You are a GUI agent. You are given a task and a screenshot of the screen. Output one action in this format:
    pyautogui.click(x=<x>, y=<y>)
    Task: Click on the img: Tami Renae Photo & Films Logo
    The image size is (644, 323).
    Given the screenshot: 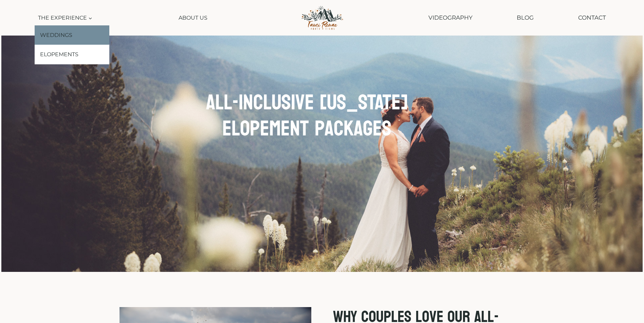 What is the action you would take?
    pyautogui.click(x=322, y=18)
    